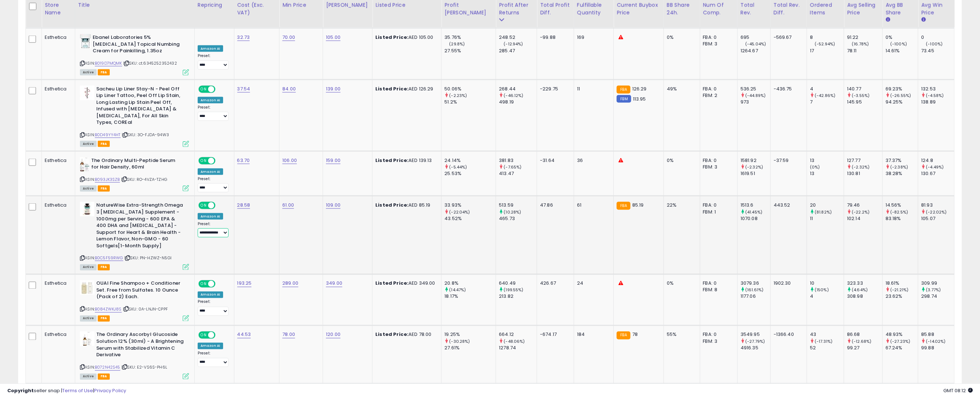  I want to click on small: (-27.23%), so click(900, 341).